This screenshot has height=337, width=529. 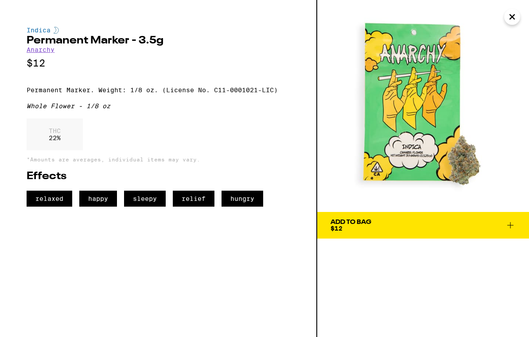 What do you see at coordinates (145, 199) in the screenshot?
I see `span: sleepy` at bounding box center [145, 199].